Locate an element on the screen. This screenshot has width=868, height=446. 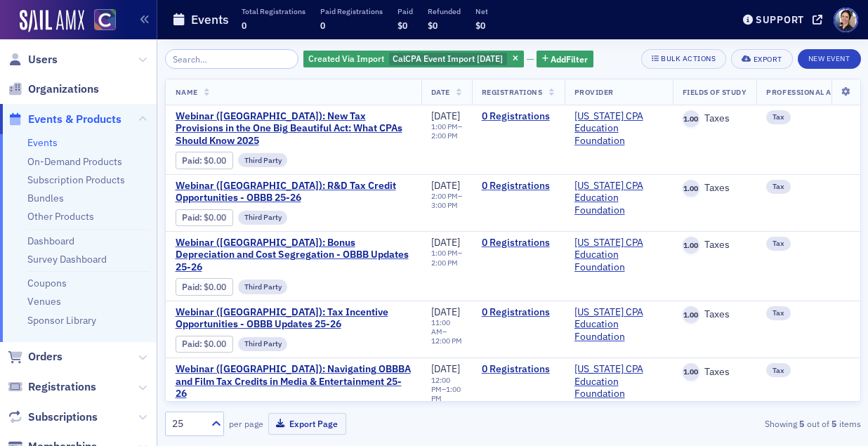
button: Export is located at coordinates (761, 59).